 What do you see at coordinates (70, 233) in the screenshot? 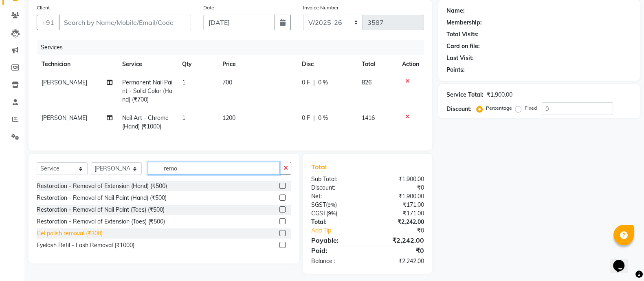
I see `div: Gel polish removal (₹300)` at bounding box center [70, 233].